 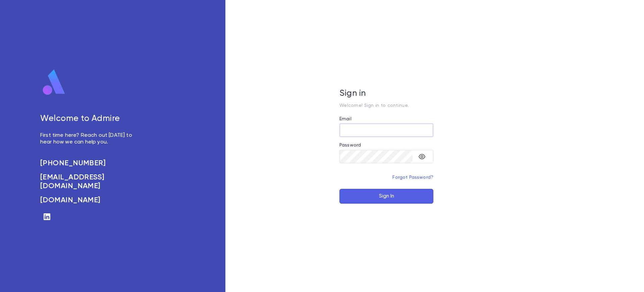 I want to click on label: Email, so click(x=345, y=119).